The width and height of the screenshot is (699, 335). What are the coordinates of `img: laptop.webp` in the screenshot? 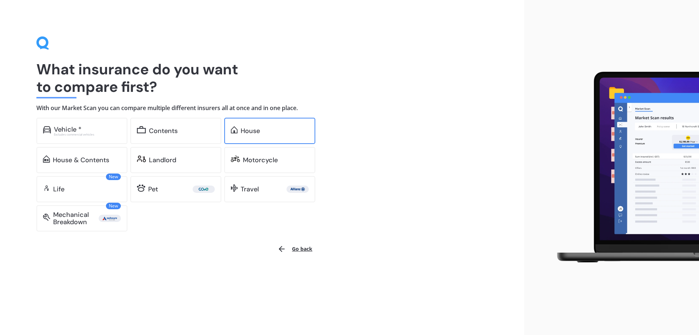 It's located at (623, 167).